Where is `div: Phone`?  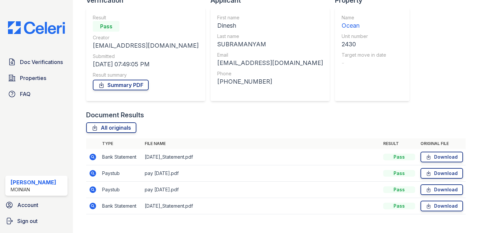 div: Phone is located at coordinates (270, 74).